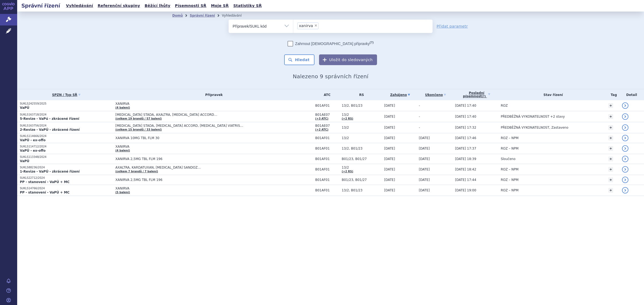 The image size is (644, 305). Describe the element at coordinates (322, 129) in the screenshot. I see `a: (+2 ATC)` at that location.